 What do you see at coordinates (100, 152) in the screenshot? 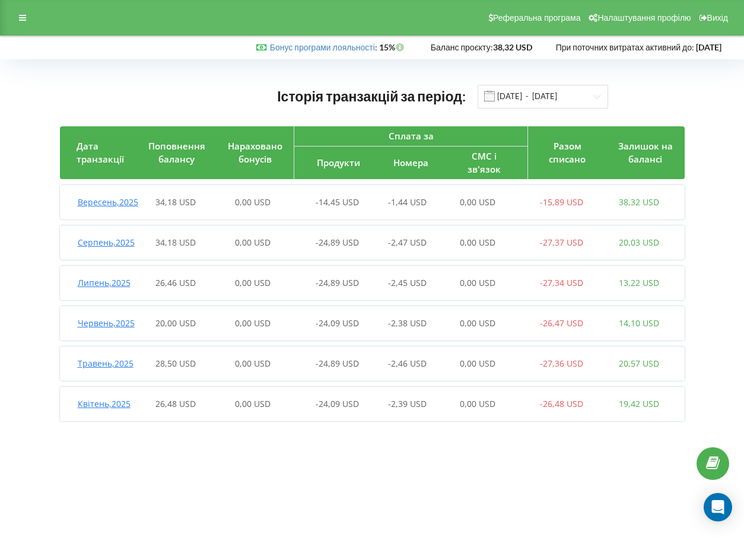
I see `span: Дата транзакції` at bounding box center [100, 152].